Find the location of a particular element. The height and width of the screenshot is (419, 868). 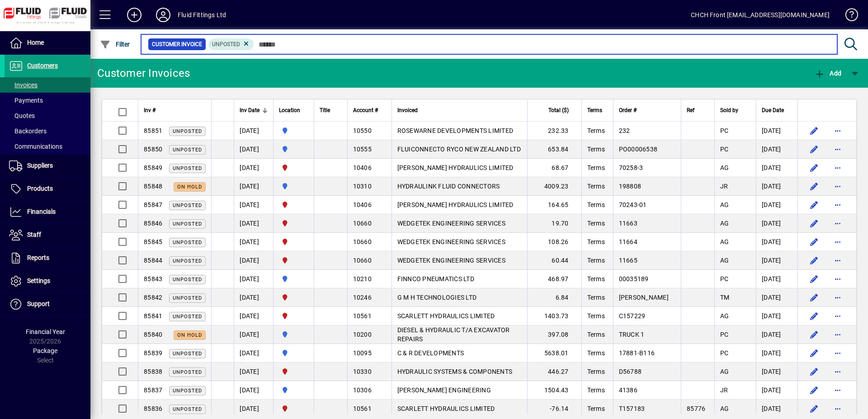

a: Staff is located at coordinates (48, 235).